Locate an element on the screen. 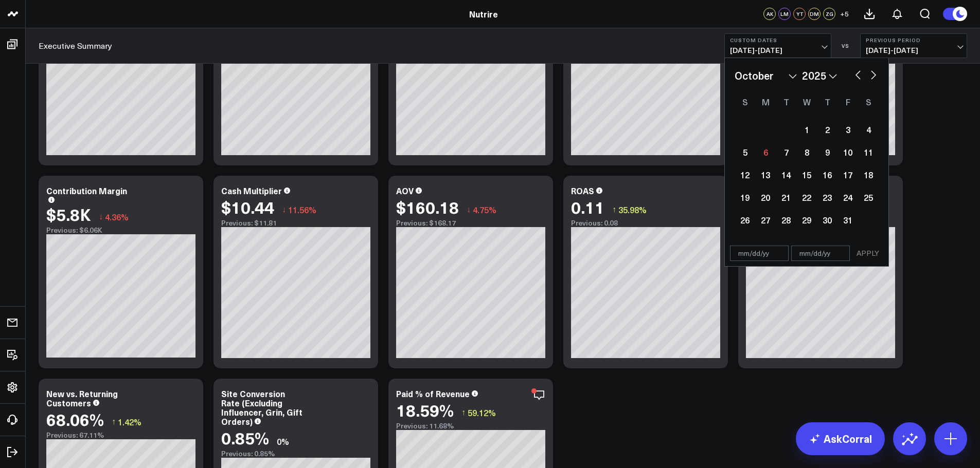 The height and width of the screenshot is (468, 980). div: Previous: 67.11% is located at coordinates (121, 436).